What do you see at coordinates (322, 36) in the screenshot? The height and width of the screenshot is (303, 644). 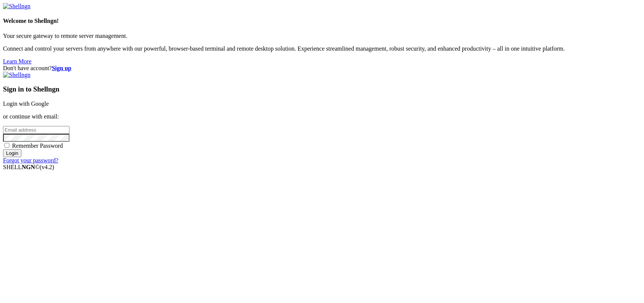 I see `p: Your secure gateway to remote server management.` at bounding box center [322, 36].